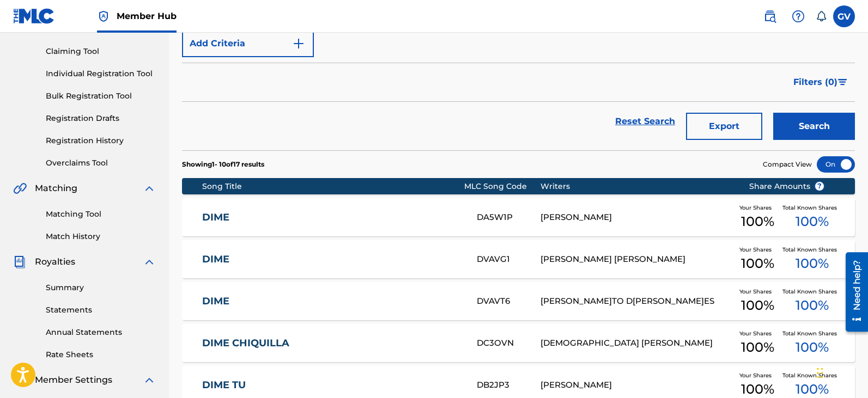  What do you see at coordinates (73, 380) in the screenshot?
I see `span: Member Settings` at bounding box center [73, 380].